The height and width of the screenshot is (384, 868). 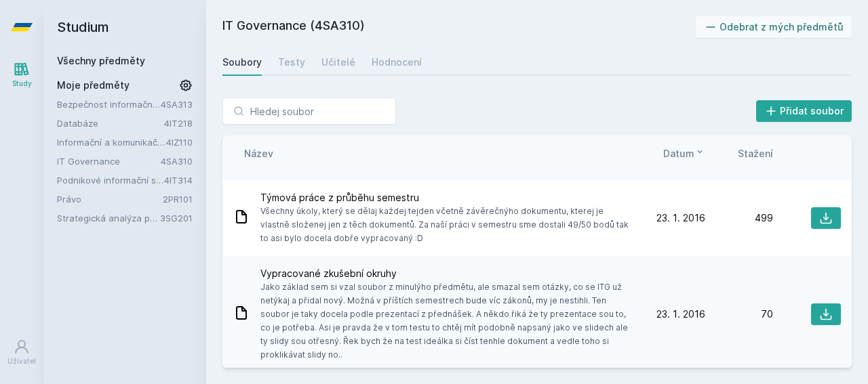 I want to click on a: 4SA310, so click(x=176, y=162).